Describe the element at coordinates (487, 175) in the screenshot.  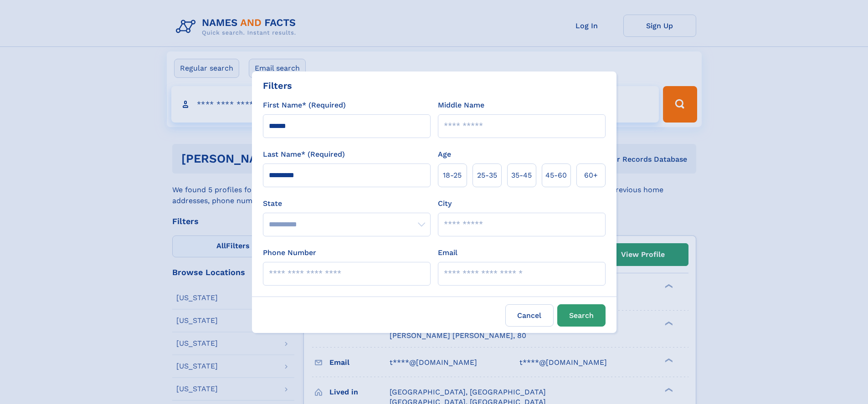
I see `span: 25‑35` at that location.